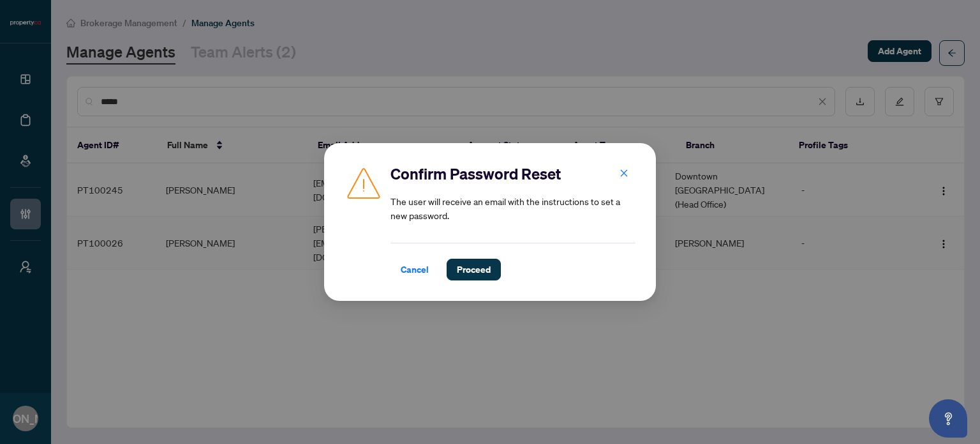 Image resolution: width=980 pixels, height=444 pixels. What do you see at coordinates (513, 208) in the screenshot?
I see `article: The user will receive an email with the instructions to set a new password.` at bounding box center [513, 208].